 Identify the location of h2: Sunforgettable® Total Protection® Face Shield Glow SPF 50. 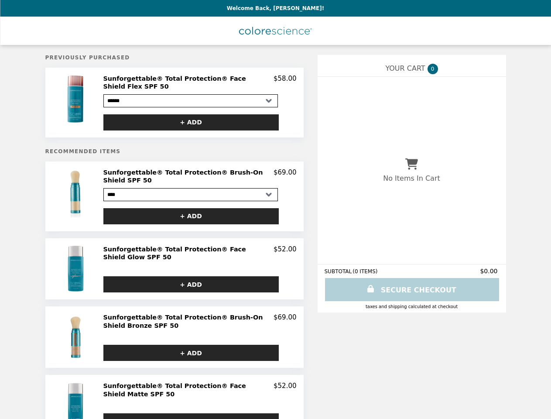
(188, 253).